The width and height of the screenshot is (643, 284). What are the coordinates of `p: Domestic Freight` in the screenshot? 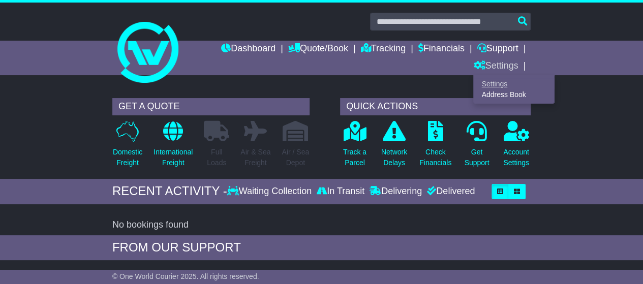 It's located at (128, 158).